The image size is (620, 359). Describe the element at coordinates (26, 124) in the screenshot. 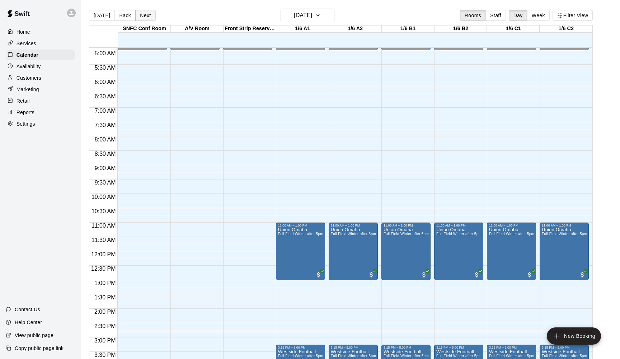

I see `p: Settings` at that location.